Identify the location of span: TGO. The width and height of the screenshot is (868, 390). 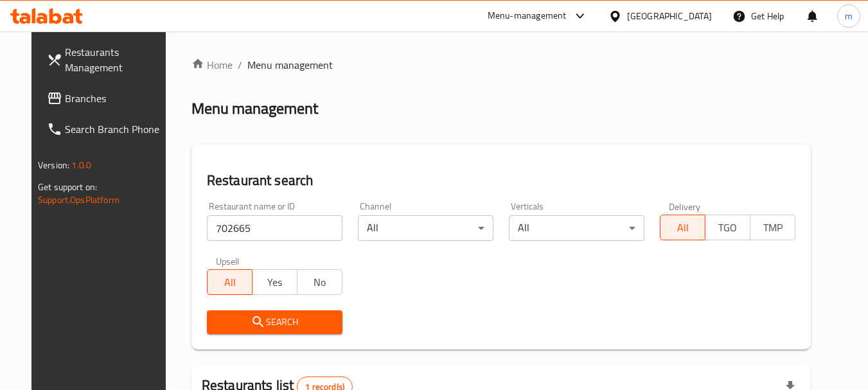
(728, 227).